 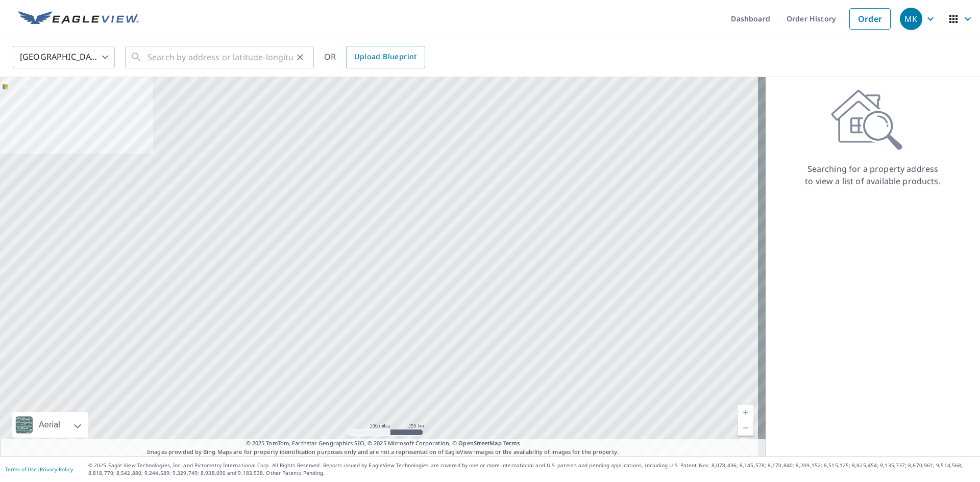 What do you see at coordinates (382, 443) in the screenshot?
I see `span: © 2025 TomTom, Earthstar Geographics SIO, © 2025 Microsoft Corporation, ©` at bounding box center [382, 443].